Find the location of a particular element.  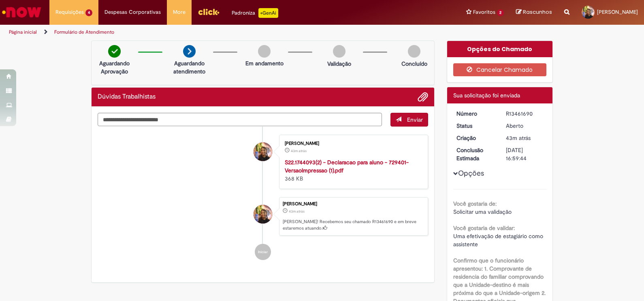

img: arrow-next.png is located at coordinates (189, 51).